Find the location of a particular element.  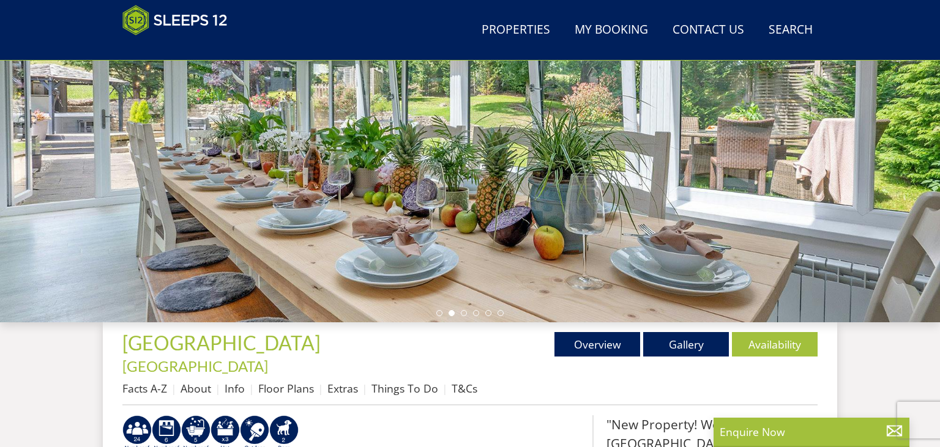

a: Facts A-Z is located at coordinates (144, 389).